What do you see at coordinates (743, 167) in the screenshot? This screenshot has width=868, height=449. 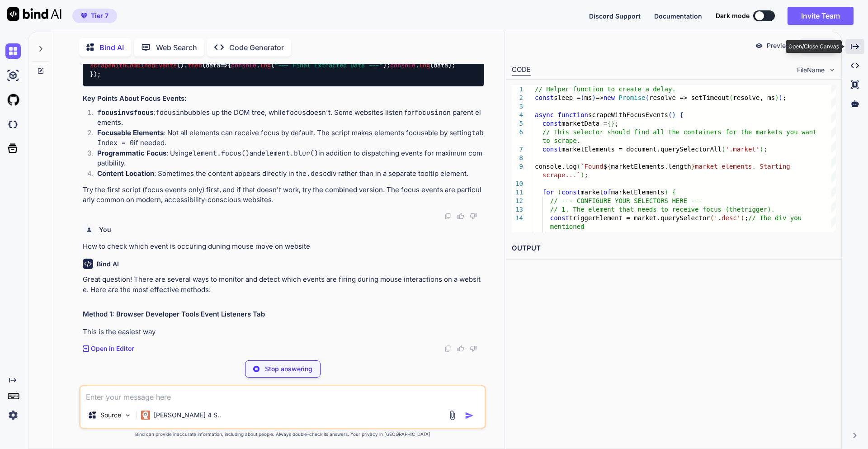 I see `span: market elements. Starting` at bounding box center [743, 167].